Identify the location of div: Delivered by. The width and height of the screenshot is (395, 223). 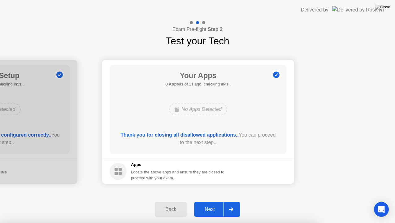
(315, 10).